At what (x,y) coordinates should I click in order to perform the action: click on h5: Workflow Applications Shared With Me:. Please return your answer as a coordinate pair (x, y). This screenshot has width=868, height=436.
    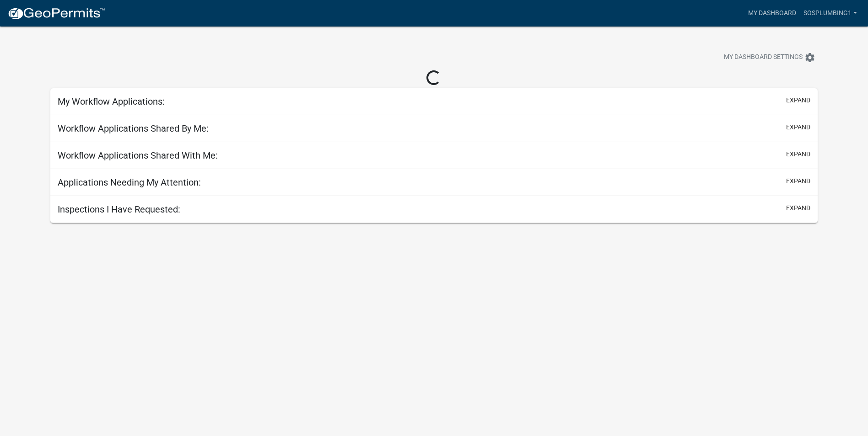
    Looking at the image, I should click on (138, 156).